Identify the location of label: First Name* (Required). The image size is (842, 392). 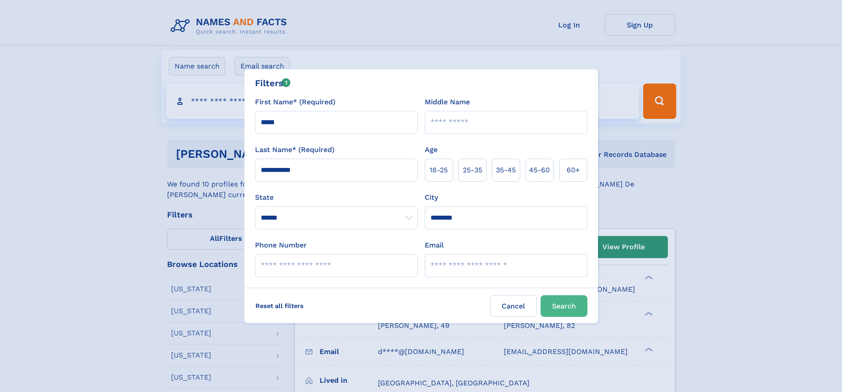
(295, 102).